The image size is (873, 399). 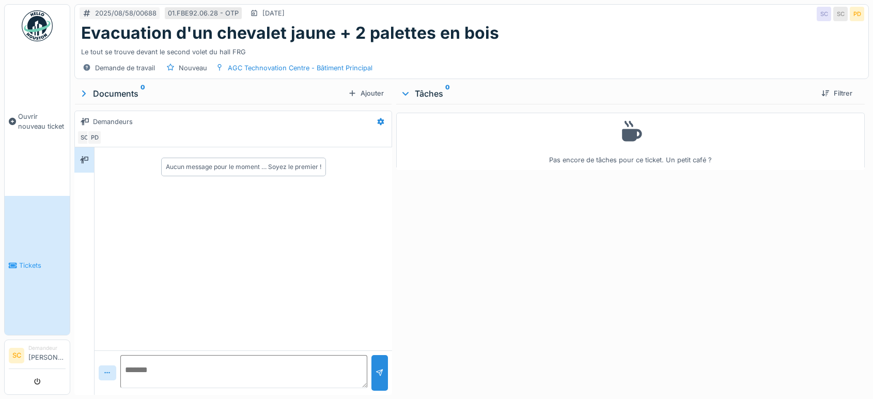 What do you see at coordinates (193, 68) in the screenshot?
I see `div: Nouveau` at bounding box center [193, 68].